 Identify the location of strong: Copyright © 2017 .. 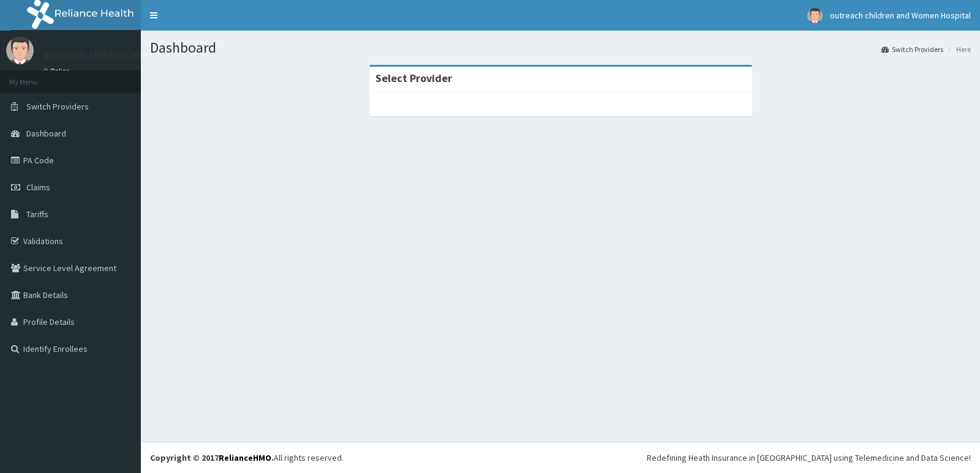
(212, 458).